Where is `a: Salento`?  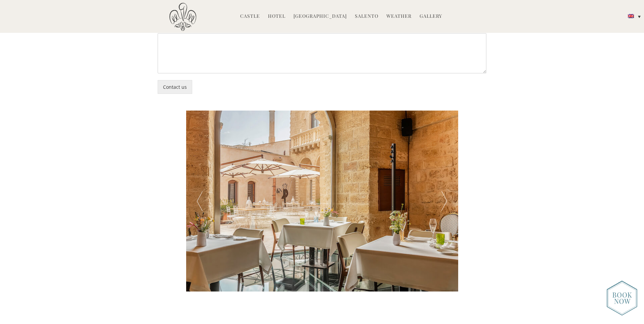
a: Salento is located at coordinates (367, 16).